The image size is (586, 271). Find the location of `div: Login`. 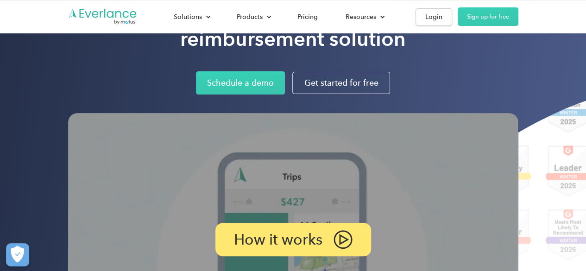

div: Login is located at coordinates (434, 17).